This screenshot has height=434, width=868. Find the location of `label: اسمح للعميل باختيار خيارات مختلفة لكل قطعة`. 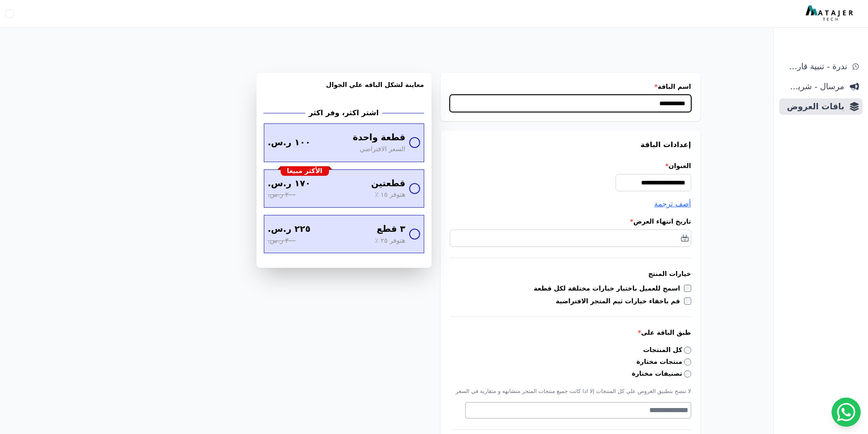

label: اسمح للعميل باختيار خيارات مختلفة لكل قطعة is located at coordinates (609, 288).